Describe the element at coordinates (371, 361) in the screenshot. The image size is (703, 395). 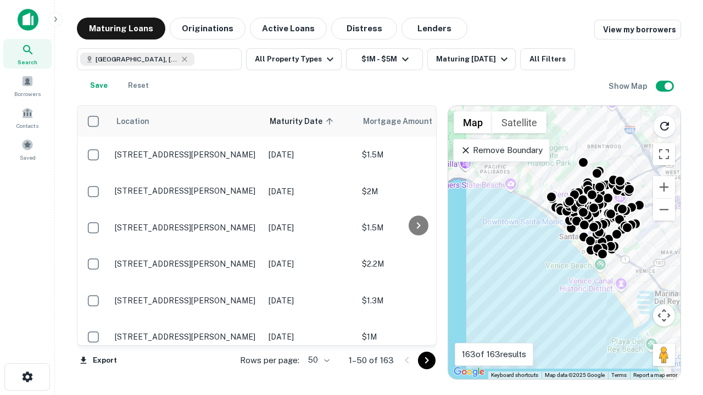
I see `p: 1–50 of 163` at that location.